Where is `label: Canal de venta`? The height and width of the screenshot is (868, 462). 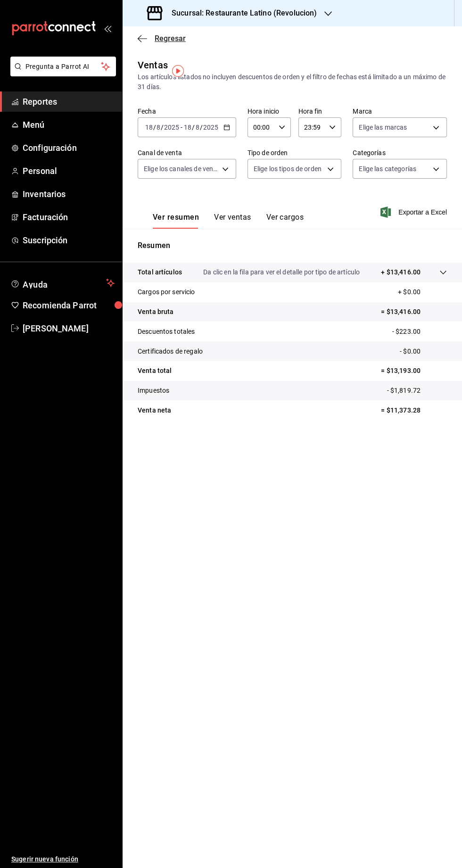
label: Canal de venta is located at coordinates (187, 152).